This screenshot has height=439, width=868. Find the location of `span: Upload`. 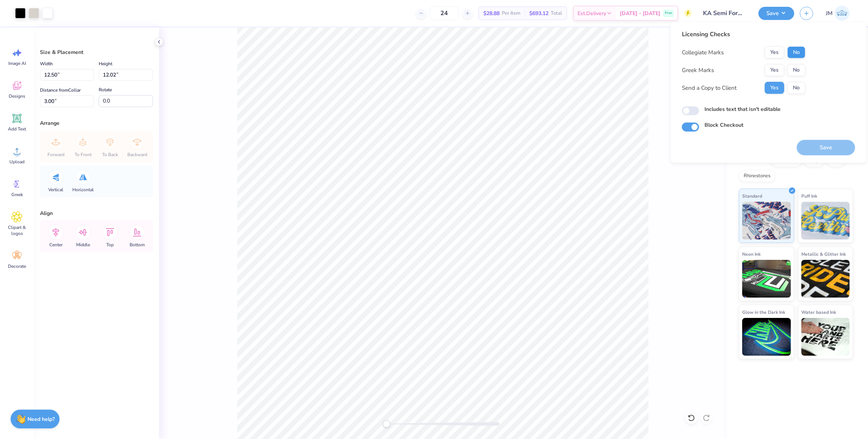

span: Upload is located at coordinates (17, 162).